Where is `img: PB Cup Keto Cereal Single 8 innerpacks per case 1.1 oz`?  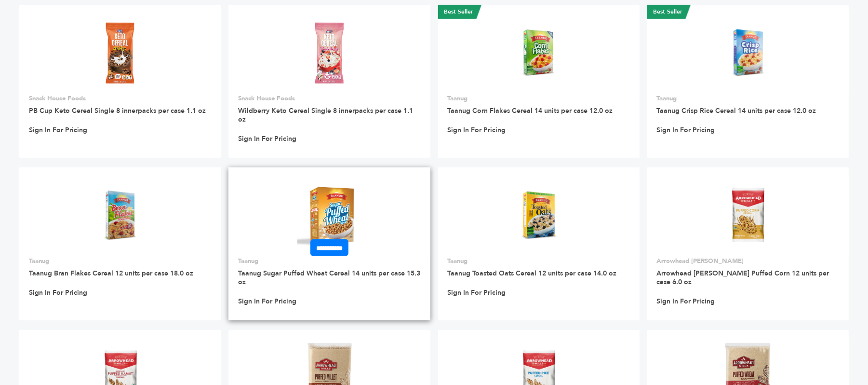 img: PB Cup Keto Cereal Single 8 innerpacks per case 1.1 oz is located at coordinates (120, 53).